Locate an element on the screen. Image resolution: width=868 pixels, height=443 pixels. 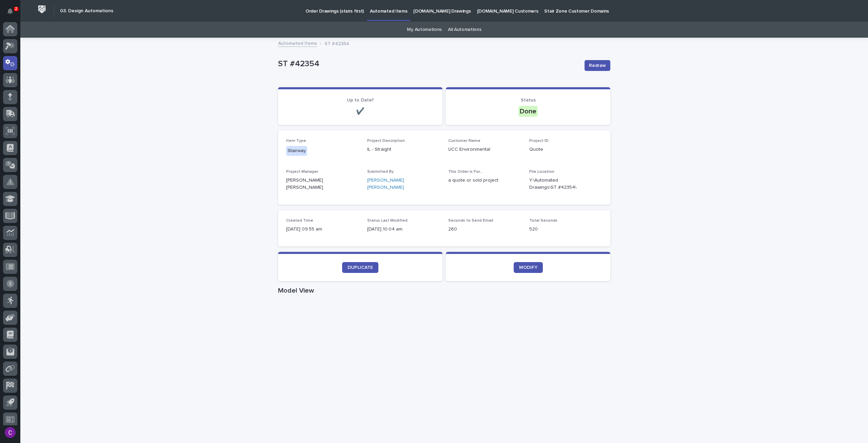
span: Project ID is located at coordinates (539, 141).